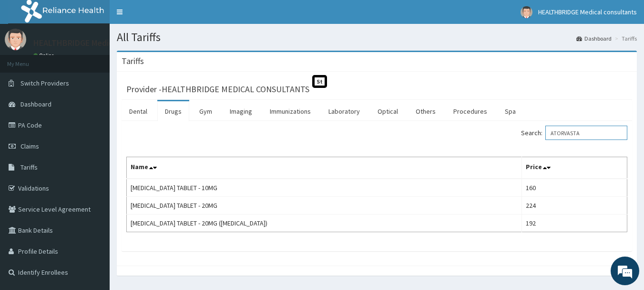 The width and height of the screenshot is (644, 290). I want to click on span: Dashboard, so click(35, 104).